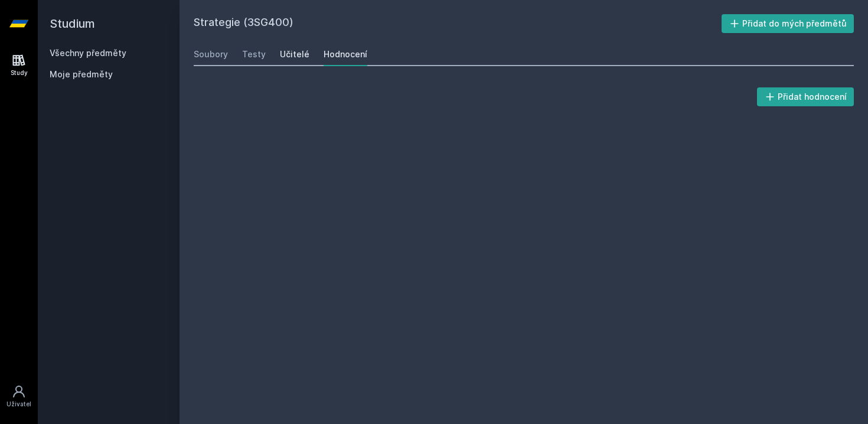  What do you see at coordinates (805, 97) in the screenshot?
I see `button: Přidat hodnocení` at bounding box center [805, 97].